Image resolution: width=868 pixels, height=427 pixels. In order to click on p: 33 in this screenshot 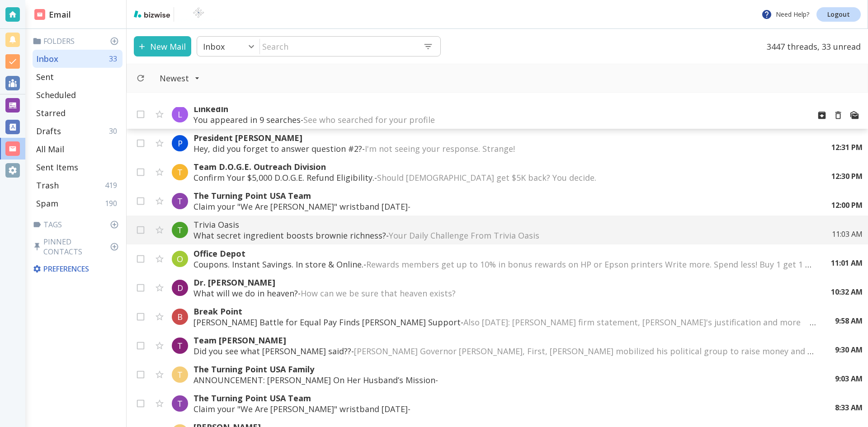, I will do `click(115, 59)`.